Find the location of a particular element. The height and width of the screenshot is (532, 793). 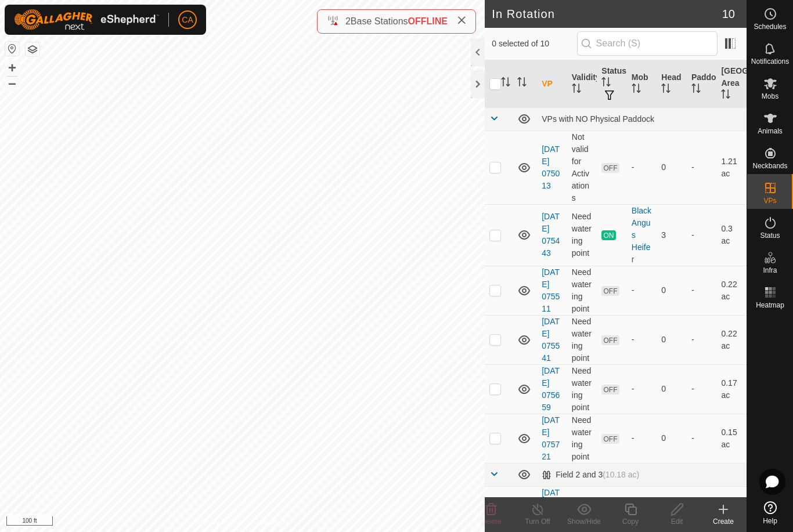

th: Validity is located at coordinates (582, 84).